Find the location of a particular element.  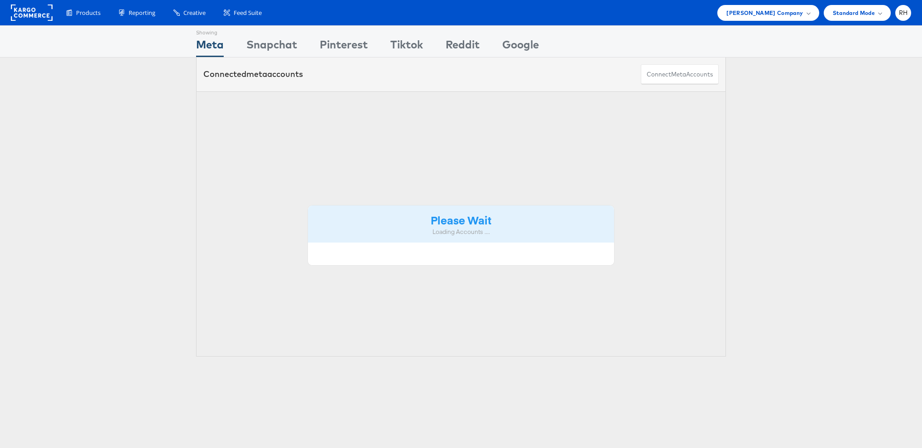

div: Google is located at coordinates (520, 47).